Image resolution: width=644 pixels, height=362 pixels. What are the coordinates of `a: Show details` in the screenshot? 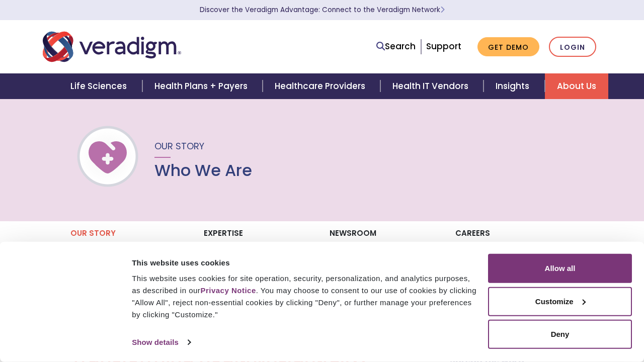 It's located at (161, 342).